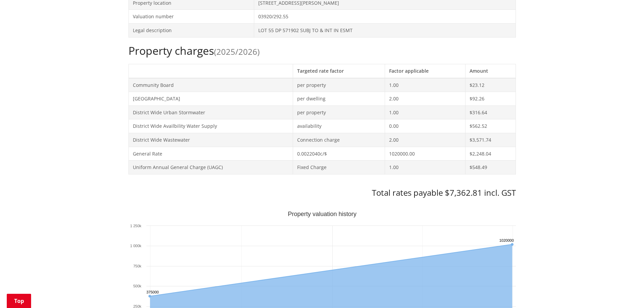 The image size is (644, 308). Describe the element at coordinates (506, 241) in the screenshot. I see `text: 1020000` at that location.